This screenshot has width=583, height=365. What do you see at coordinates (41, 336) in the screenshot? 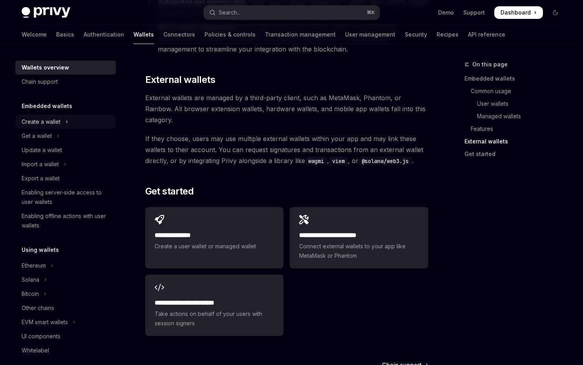
I see `div: UI components` at bounding box center [41, 336].